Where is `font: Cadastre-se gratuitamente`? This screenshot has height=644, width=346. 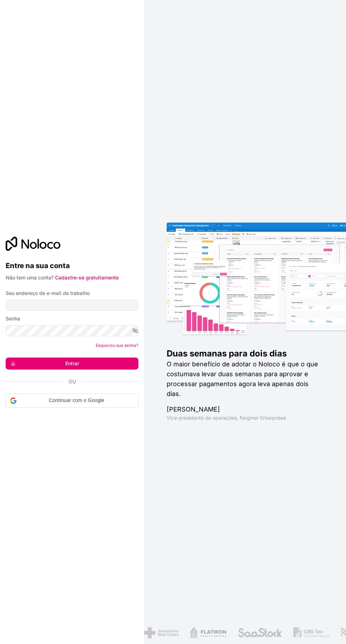 font: Cadastre-se gratuitamente is located at coordinates (87, 277).